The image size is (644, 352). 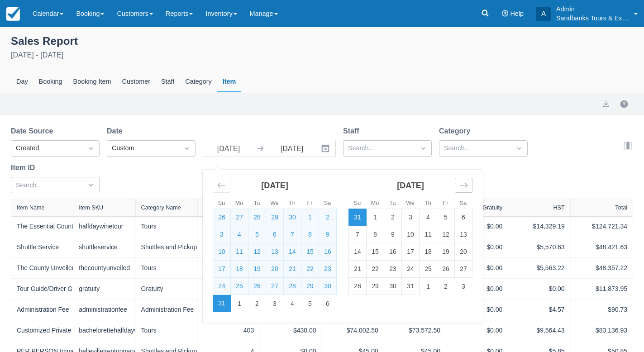 I want to click on div: Move backward to switch to the previous month., so click(x=221, y=185).